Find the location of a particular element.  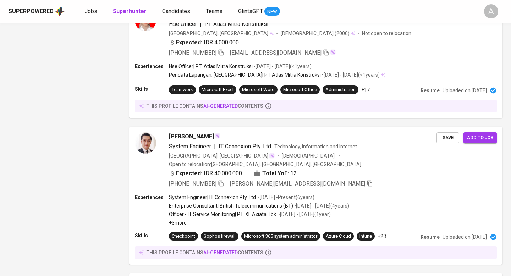

p: +17 is located at coordinates (365, 90).